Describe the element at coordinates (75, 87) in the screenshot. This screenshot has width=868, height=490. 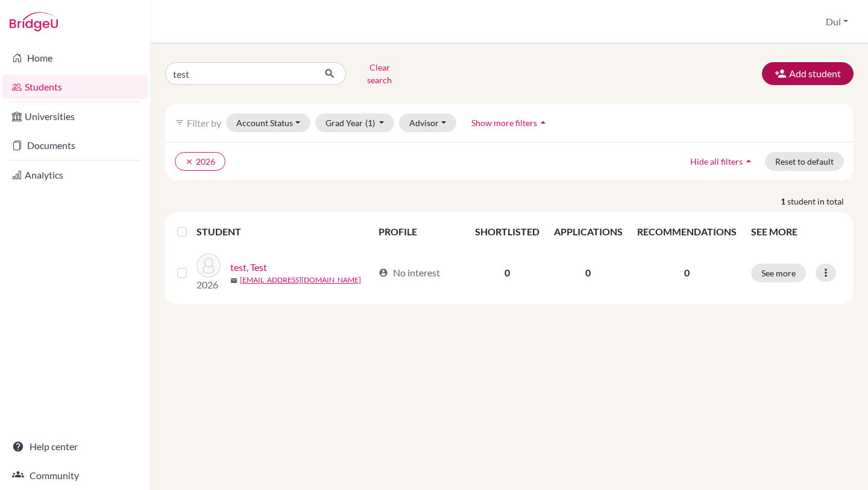
I see `a: Students` at that location.